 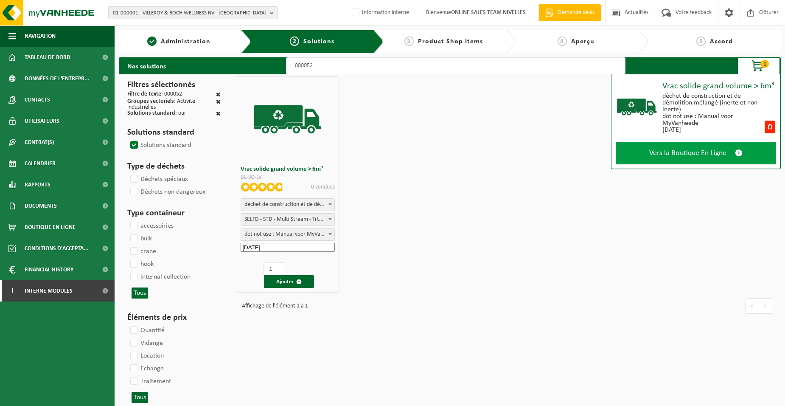 I want to click on label: Echange, so click(x=146, y=368).